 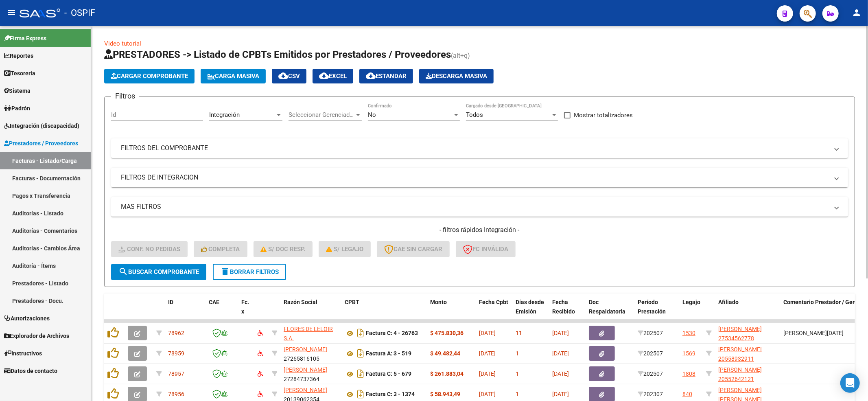 I want to click on span: Descarga Masiva, so click(x=456, y=76).